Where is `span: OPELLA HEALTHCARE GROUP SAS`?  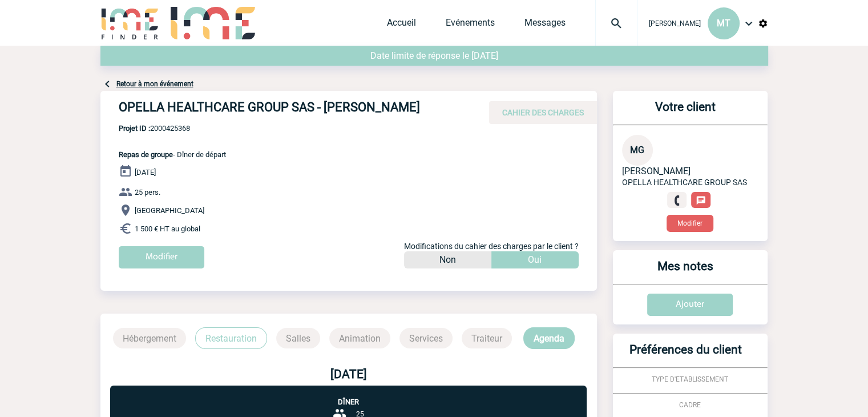
span: OPELLA HEALTHCARE GROUP SAS is located at coordinates (685, 182).